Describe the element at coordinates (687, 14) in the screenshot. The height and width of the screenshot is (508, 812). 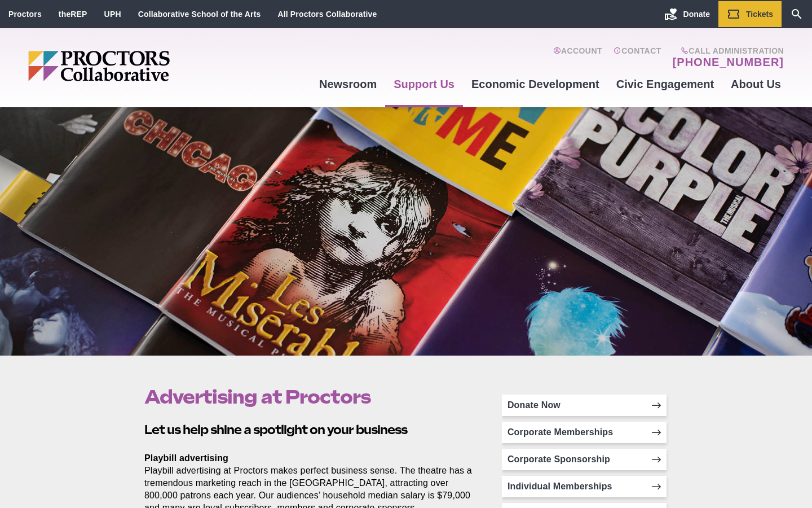
I see `a: Donate` at that location.